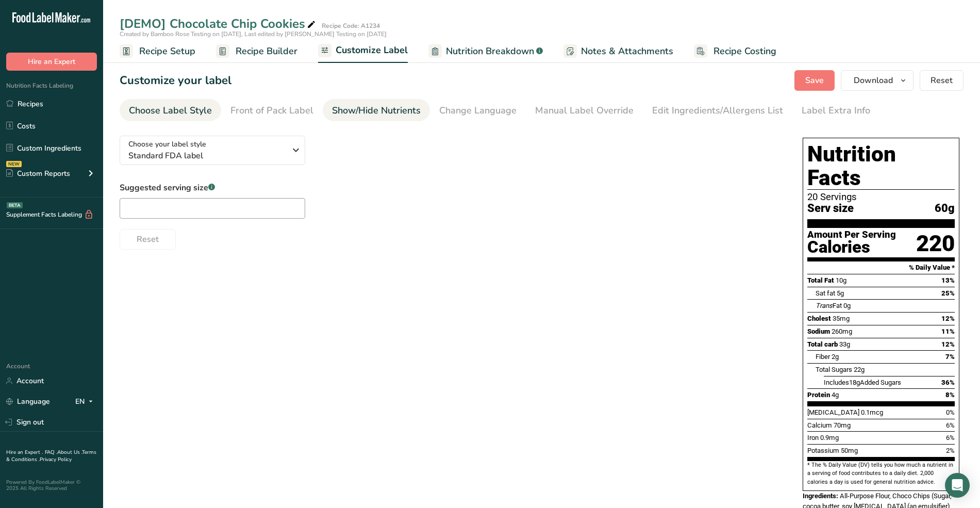 This screenshot has width=980, height=508. I want to click on span: Calcium, so click(819, 425).